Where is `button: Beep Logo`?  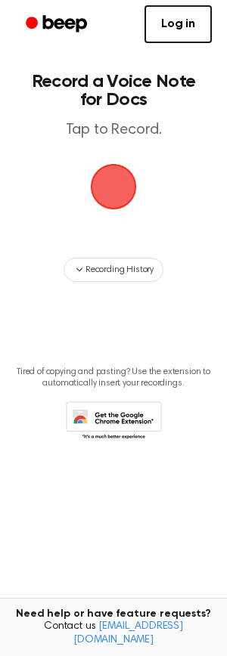 button: Beep Logo is located at coordinates (113, 187).